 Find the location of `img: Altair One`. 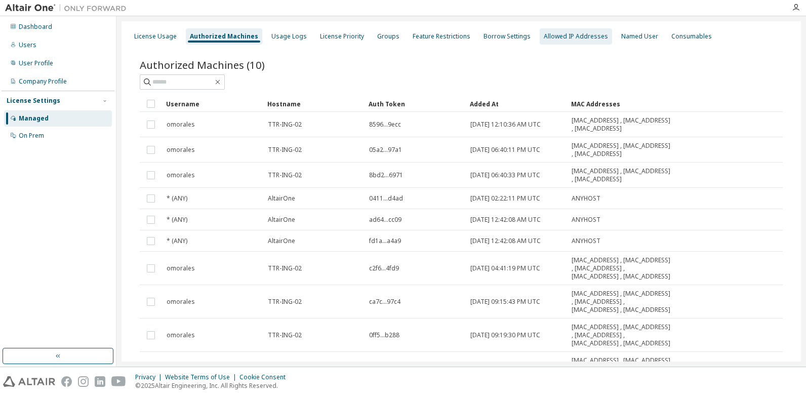

img: Altair One is located at coordinates (68, 8).